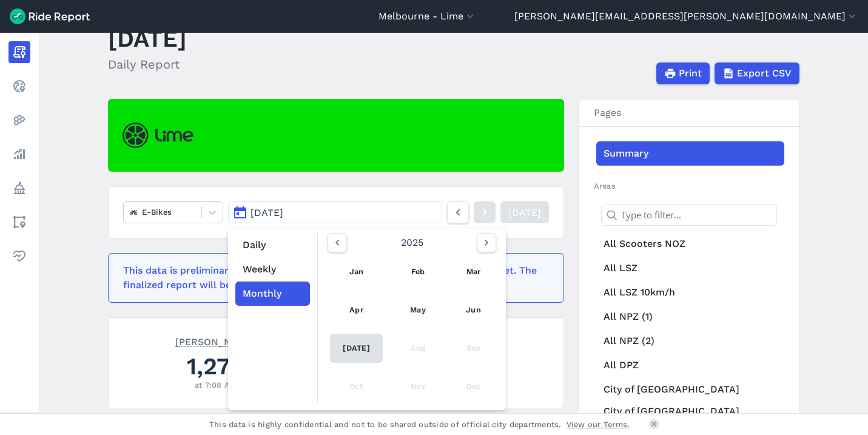  I want to click on a: Realtime, so click(20, 86).